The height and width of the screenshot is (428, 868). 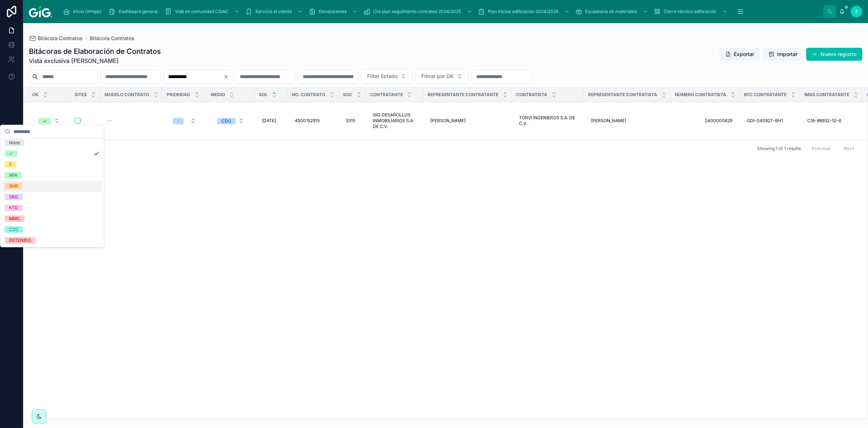 I want to click on span: No. Contrato, so click(x=308, y=95).